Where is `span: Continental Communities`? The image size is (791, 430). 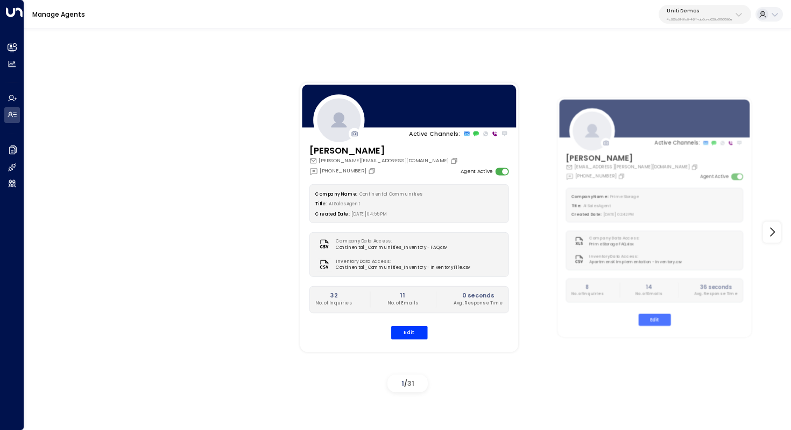
span: Continental Communities is located at coordinates (390, 193).